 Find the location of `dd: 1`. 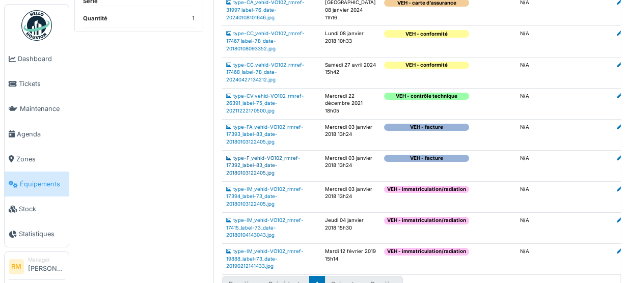

dd: 1 is located at coordinates (193, 18).